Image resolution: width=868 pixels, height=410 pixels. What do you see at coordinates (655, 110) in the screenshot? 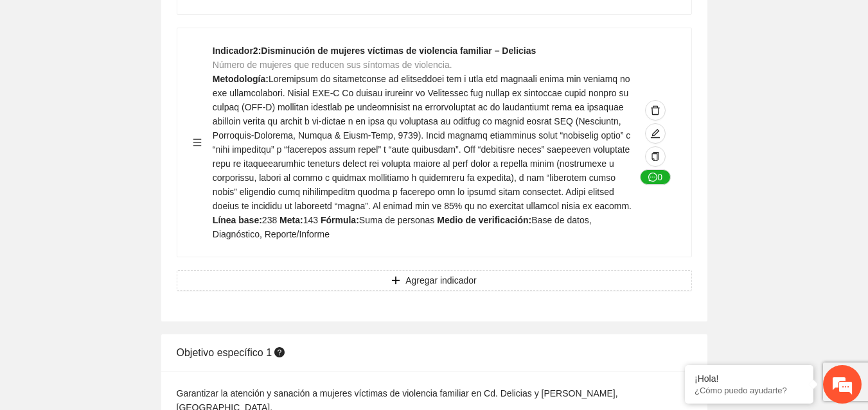
I see `button: delete` at bounding box center [655, 110].